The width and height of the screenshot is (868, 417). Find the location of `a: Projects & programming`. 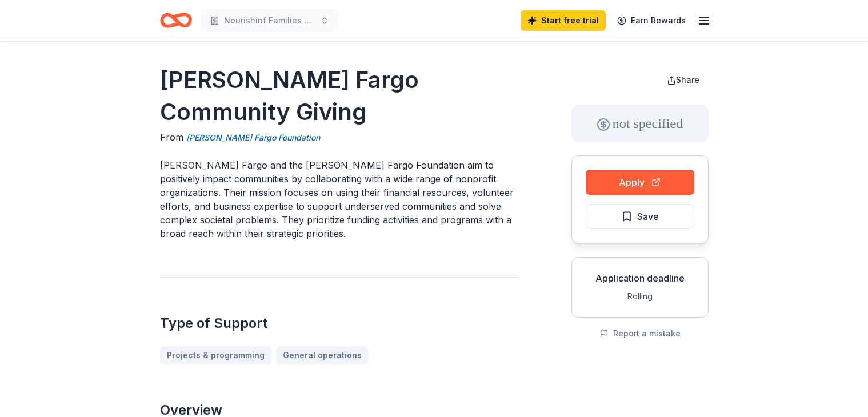

a: Projects & programming is located at coordinates (216, 355).